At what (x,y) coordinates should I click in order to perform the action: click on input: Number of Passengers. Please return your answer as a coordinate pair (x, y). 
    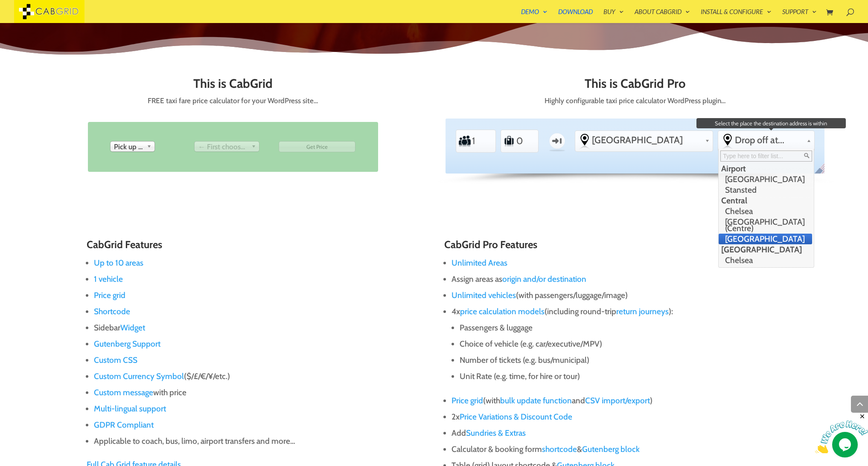
    Looking at the image, I should click on (482, 140).